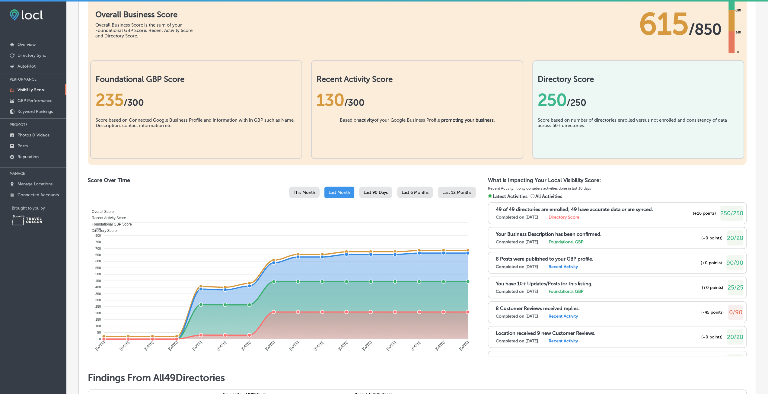  Describe the element at coordinates (354, 103) in the screenshot. I see `span: /300` at that location.